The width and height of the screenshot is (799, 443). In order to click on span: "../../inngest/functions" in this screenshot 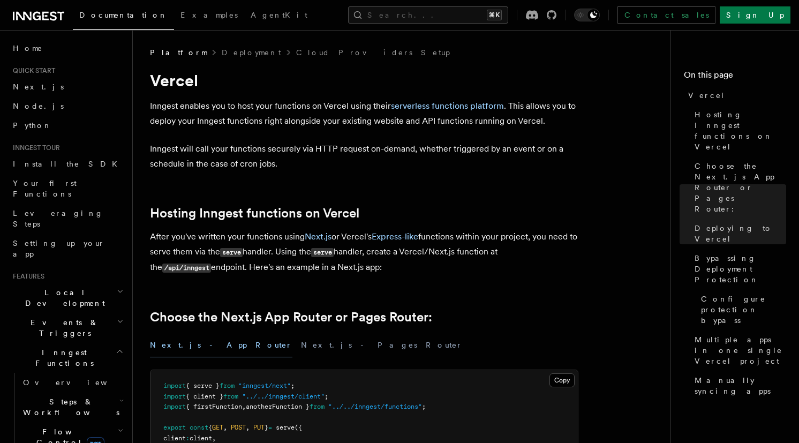, I will do `click(375, 407)`.